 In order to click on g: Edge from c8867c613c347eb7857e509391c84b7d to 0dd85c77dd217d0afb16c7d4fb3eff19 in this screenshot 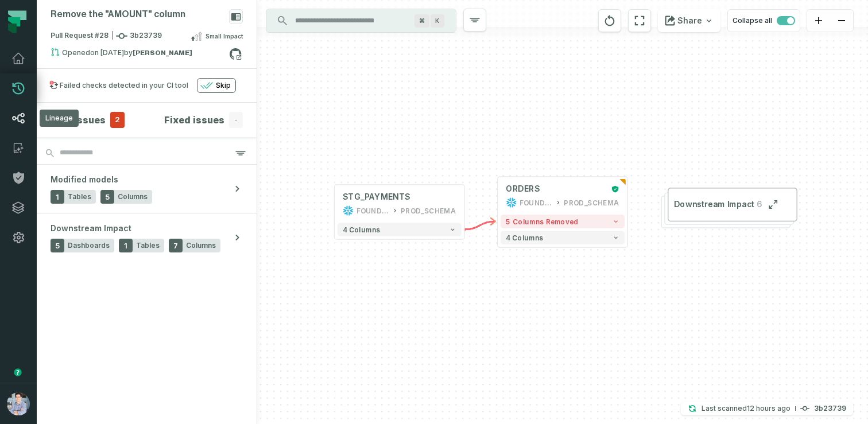, I will do `click(480, 225)`.